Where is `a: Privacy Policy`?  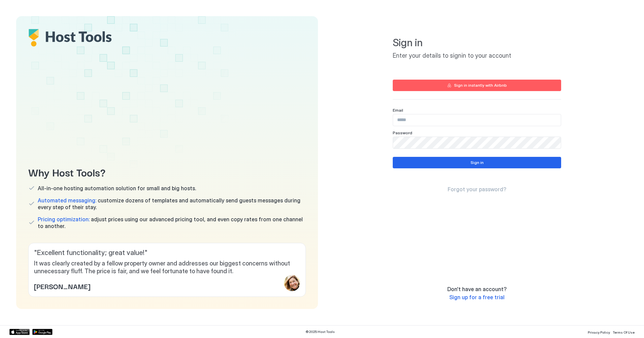
a: Privacy Policy is located at coordinates (599, 331).